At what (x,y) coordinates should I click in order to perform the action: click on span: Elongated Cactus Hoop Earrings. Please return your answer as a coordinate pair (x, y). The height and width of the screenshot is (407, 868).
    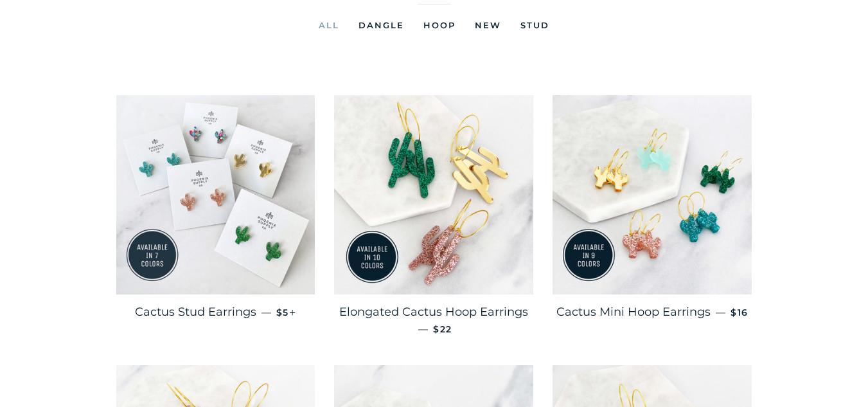
    Looking at the image, I should click on (434, 312).